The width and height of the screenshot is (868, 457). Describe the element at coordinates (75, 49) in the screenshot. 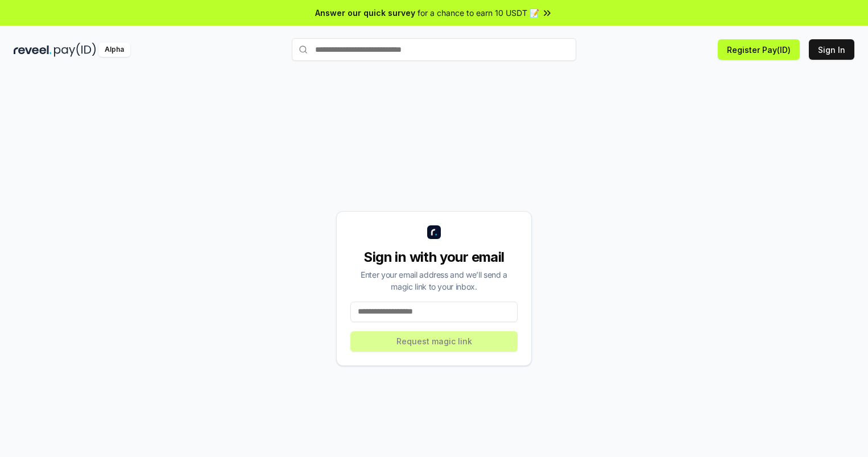

I see `img: pay_id` at that location.